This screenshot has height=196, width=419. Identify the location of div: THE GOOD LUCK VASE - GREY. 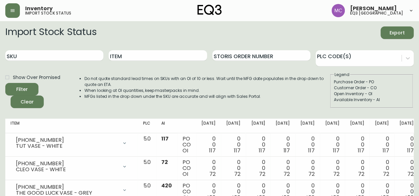
(67, 193).